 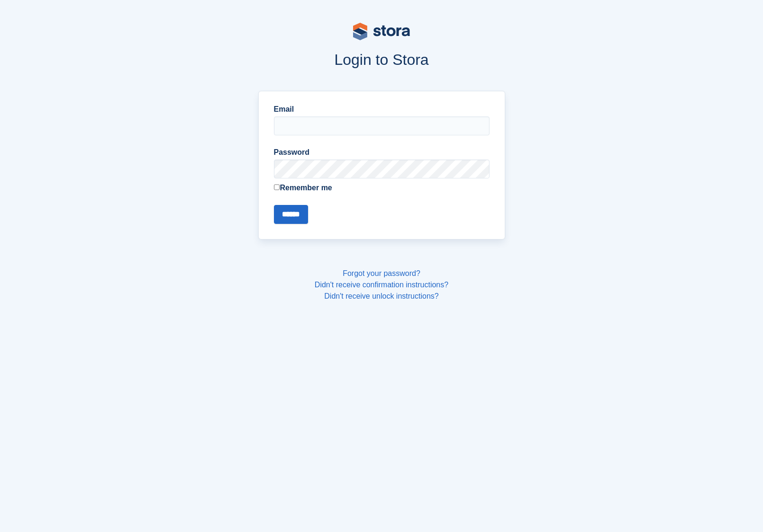 I want to click on label: Email, so click(x=381, y=109).